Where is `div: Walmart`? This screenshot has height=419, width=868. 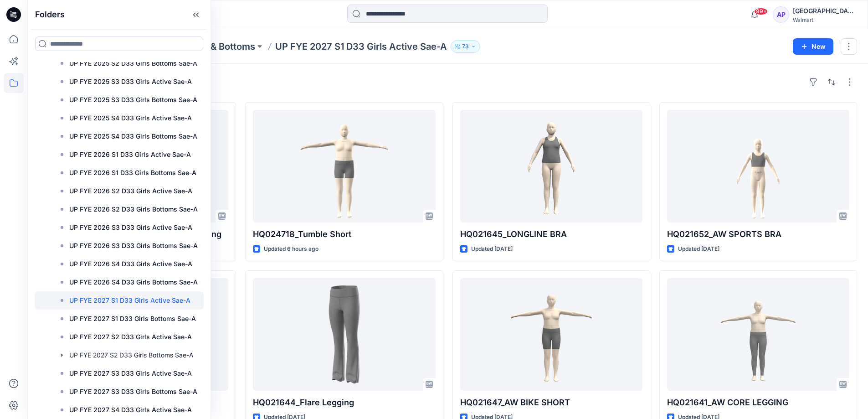 div: Walmart is located at coordinates (825, 20).